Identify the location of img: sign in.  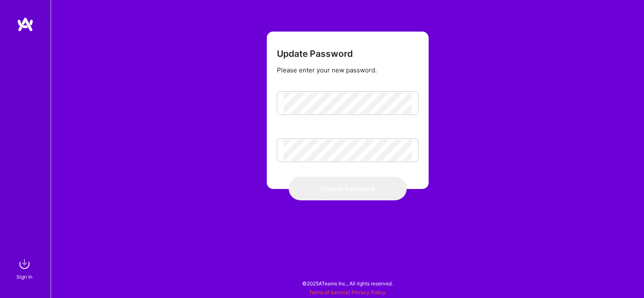
(25, 264).